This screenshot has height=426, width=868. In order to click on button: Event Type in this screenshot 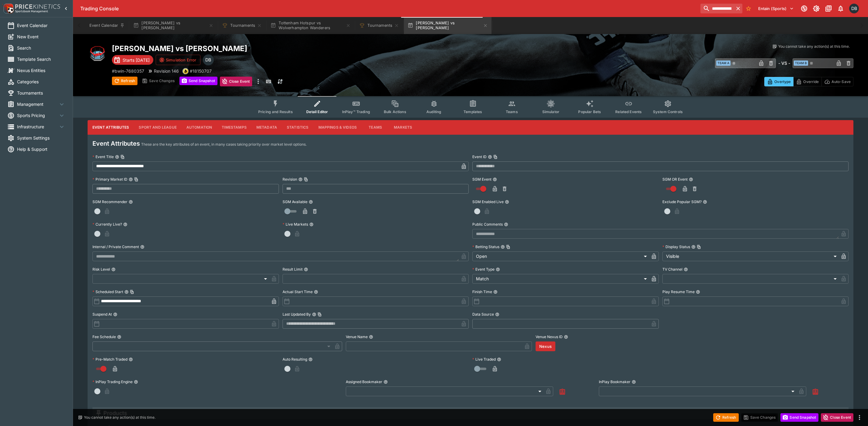, I will do `click(498, 269)`.